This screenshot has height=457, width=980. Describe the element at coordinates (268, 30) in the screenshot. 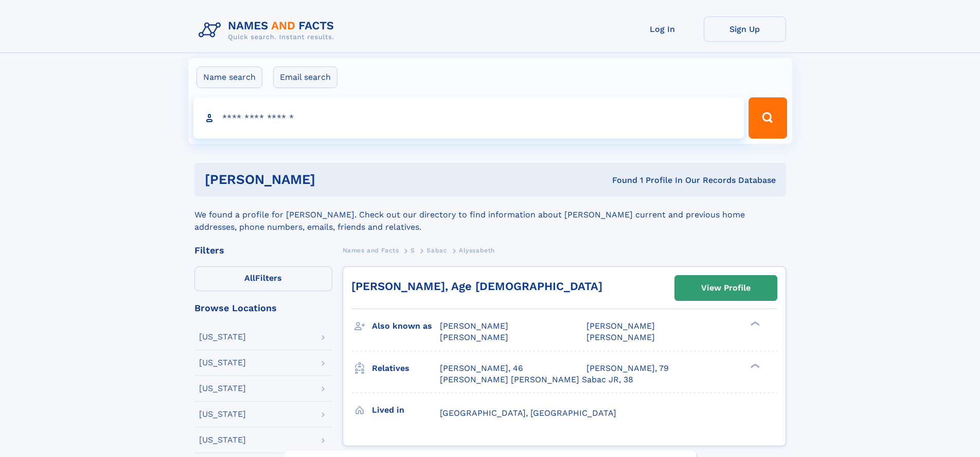

I see `img: Logo Names and Facts` at that location.